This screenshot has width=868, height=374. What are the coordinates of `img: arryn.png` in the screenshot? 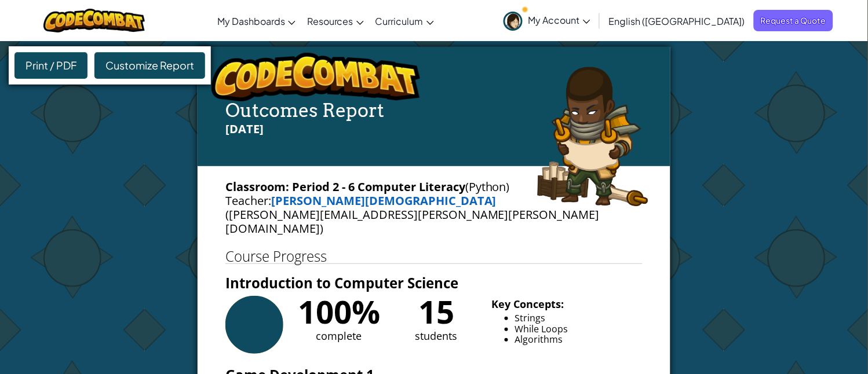 It's located at (593, 137).